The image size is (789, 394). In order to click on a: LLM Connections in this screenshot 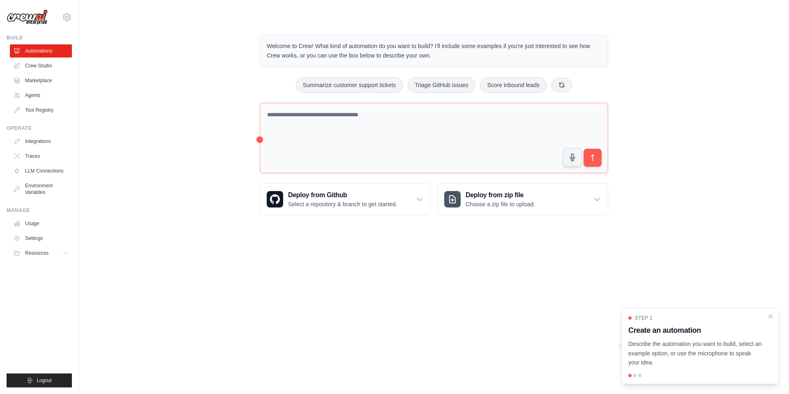, I will do `click(41, 171)`.